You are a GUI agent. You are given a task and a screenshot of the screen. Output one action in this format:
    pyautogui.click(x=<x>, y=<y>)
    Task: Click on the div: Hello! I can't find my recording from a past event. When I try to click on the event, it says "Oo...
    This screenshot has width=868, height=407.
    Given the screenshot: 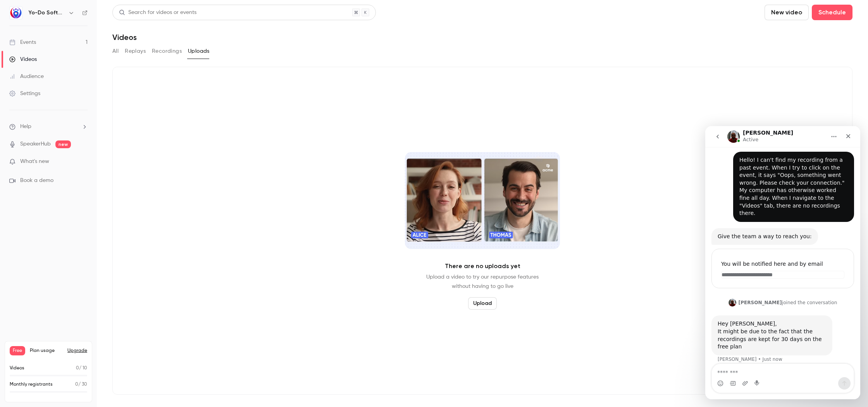 What is the action you would take?
    pyautogui.click(x=88, y=60)
    